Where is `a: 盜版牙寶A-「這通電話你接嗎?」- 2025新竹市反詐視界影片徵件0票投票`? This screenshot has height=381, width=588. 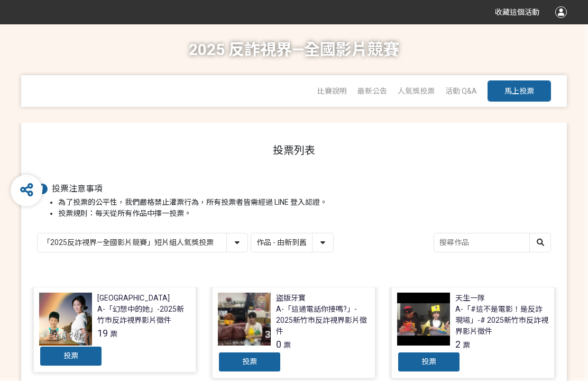 a: 盜版牙寶A-「這通電話你接嗎?」- 2025新竹市反詐視界影片徵件0票投票 is located at coordinates (293, 332).